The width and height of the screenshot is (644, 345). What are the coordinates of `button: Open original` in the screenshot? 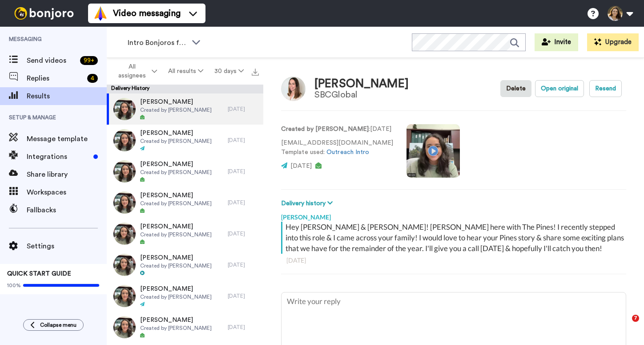 It's located at (560, 88).